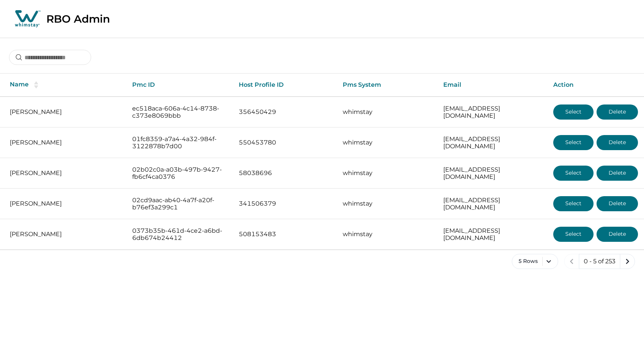  Describe the element at coordinates (492, 85) in the screenshot. I see `th: Email` at that location.